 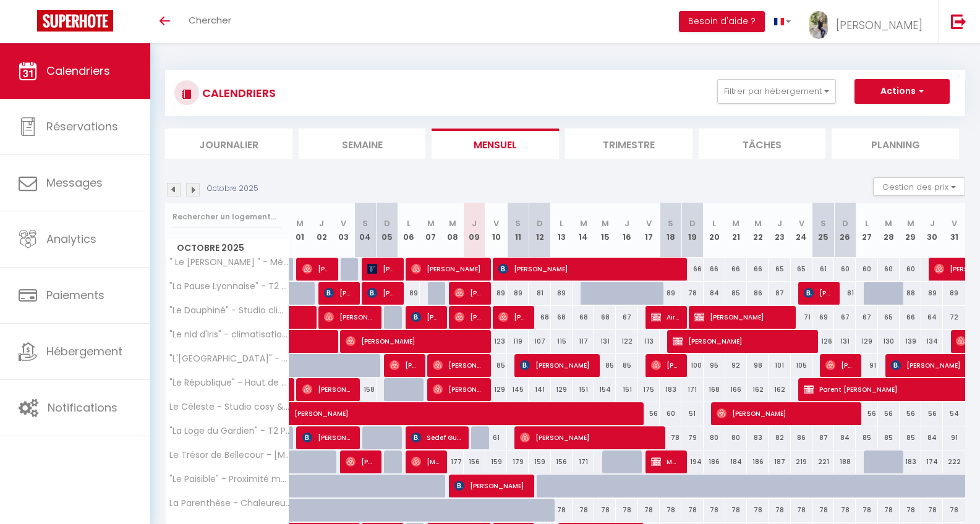 I want to click on span: Notifications, so click(x=82, y=407).